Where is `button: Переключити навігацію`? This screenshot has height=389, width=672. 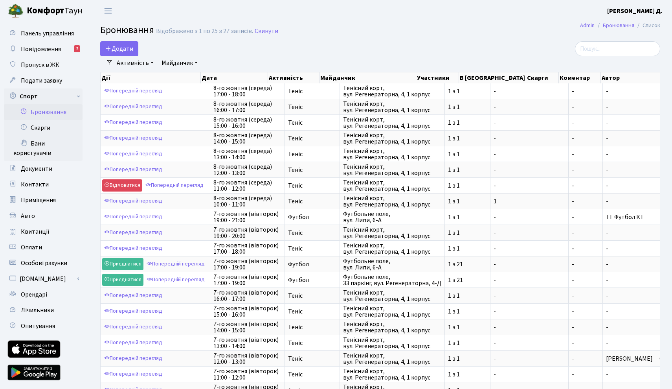 button: Переключити навігацію is located at coordinates (108, 11).